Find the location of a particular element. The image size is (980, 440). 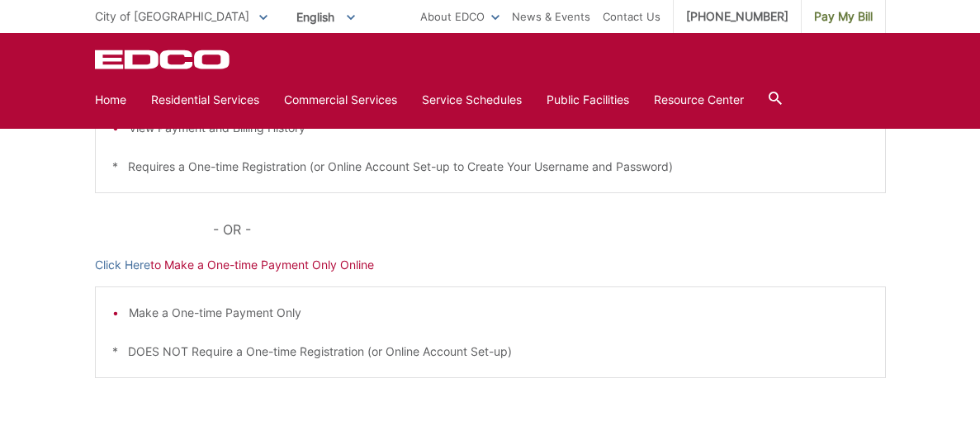

span: English is located at coordinates (326, 17).